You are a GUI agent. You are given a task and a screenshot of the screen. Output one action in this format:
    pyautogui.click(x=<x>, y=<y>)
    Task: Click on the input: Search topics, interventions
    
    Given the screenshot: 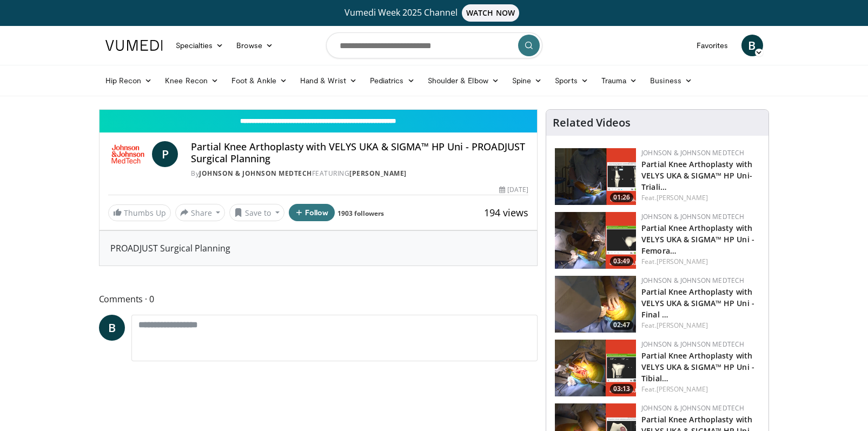 What is the action you would take?
    pyautogui.click(x=434, y=45)
    